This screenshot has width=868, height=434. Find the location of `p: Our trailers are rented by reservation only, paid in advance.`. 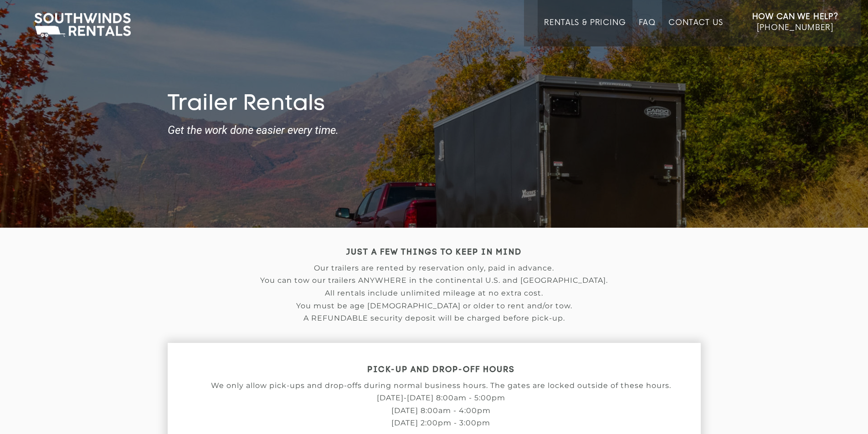

p: Our trailers are rented by reservation only, paid in advance. is located at coordinates (434, 268).